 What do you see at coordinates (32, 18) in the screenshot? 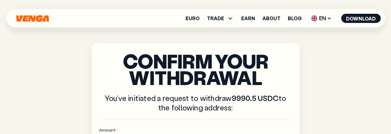
I see `a: Home` at bounding box center [32, 18].